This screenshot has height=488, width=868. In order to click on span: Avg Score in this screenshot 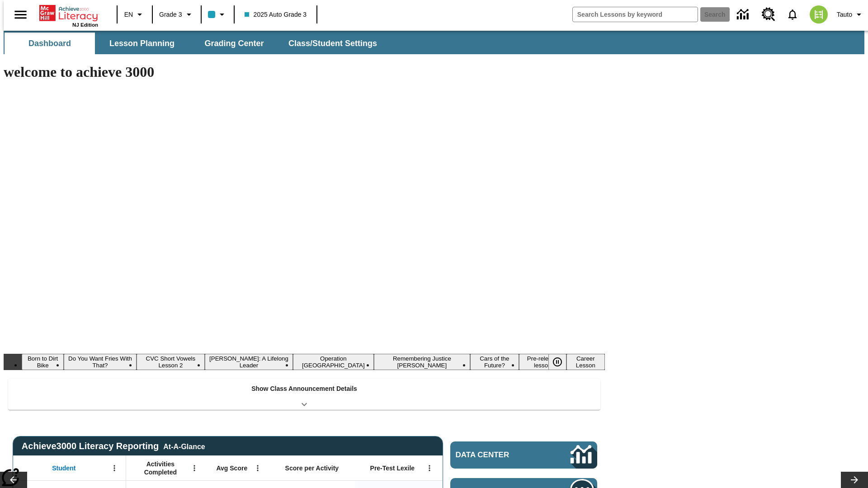, I will do `click(231, 468)`.